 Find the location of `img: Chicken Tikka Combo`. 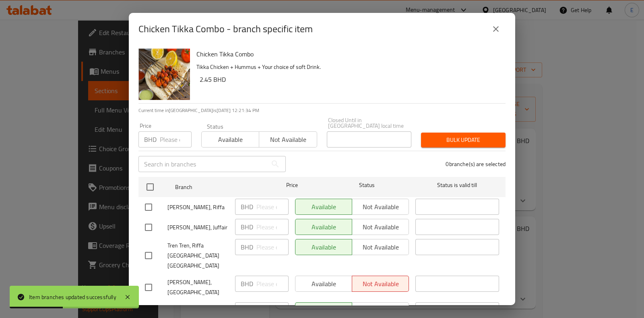

img: Chicken Tikka Combo is located at coordinates (164, 74).